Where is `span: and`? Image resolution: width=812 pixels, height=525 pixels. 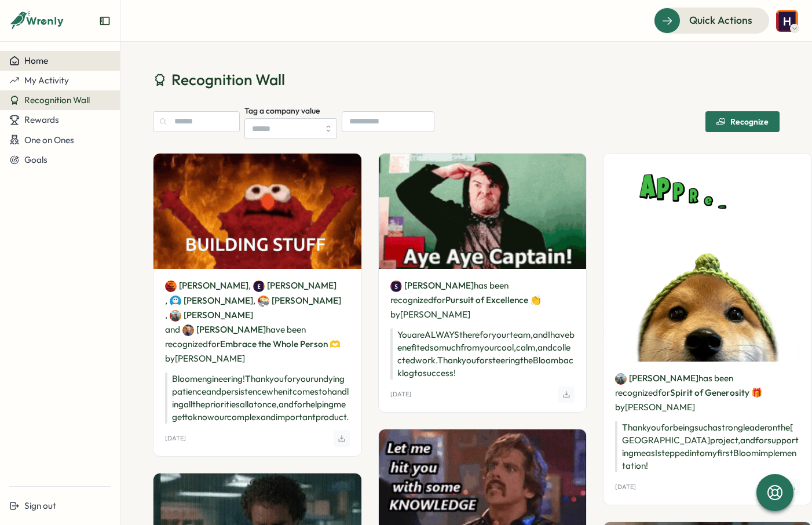
span: and is located at coordinates (173, 329).